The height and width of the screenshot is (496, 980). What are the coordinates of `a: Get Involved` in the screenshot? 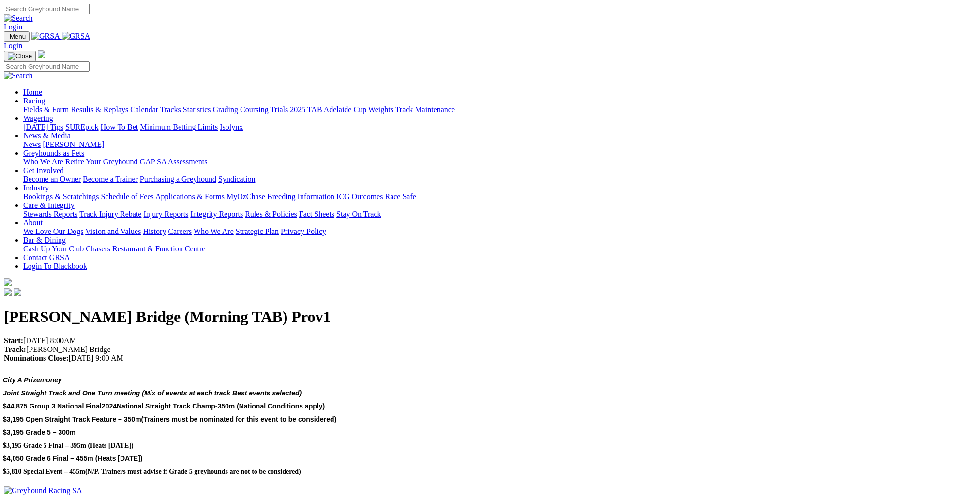 It's located at (44, 170).